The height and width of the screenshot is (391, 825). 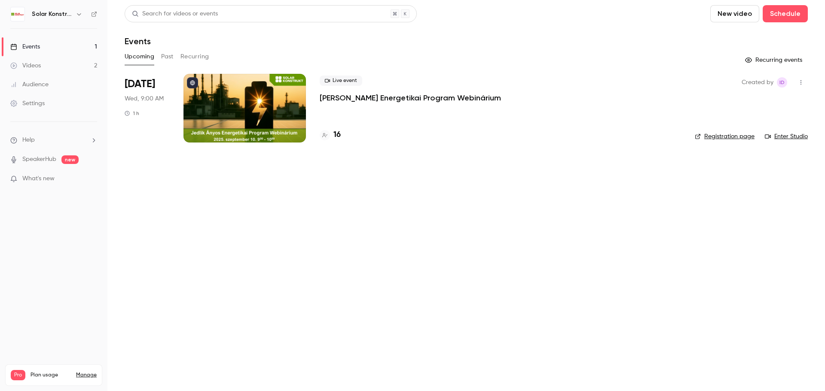 What do you see at coordinates (27, 103) in the screenshot?
I see `div: Settings` at bounding box center [27, 103].